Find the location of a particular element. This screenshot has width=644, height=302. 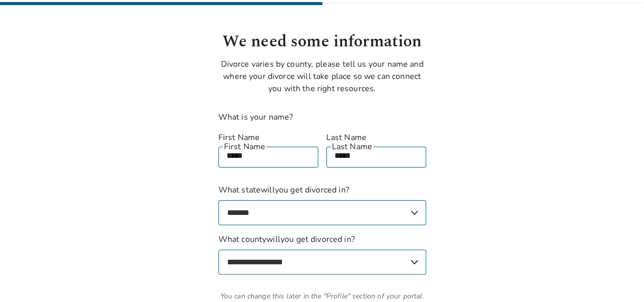

p: Divorce varies by county, please tell us your name and where your divorce will take place so we c... is located at coordinates (322, 76).